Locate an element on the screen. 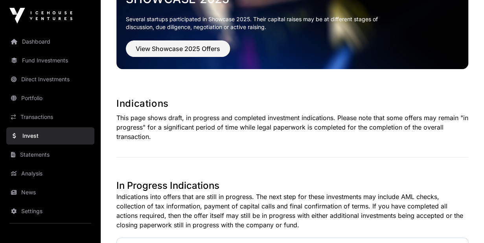  div: Chat Widget is located at coordinates (464, 224).